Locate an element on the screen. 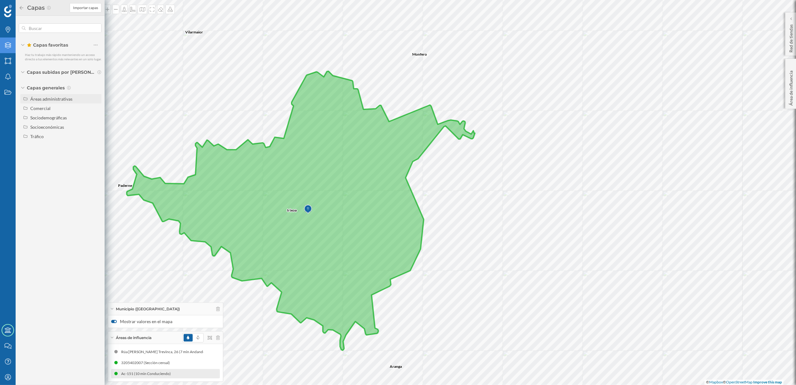 The height and width of the screenshot is (385, 796). span: Áreas de influencia is located at coordinates (134, 338).